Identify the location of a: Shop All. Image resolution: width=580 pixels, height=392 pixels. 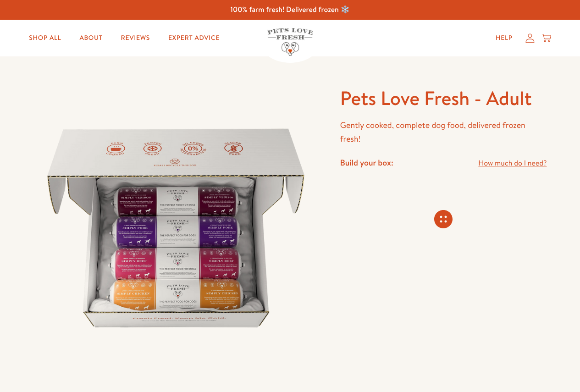
(45, 38).